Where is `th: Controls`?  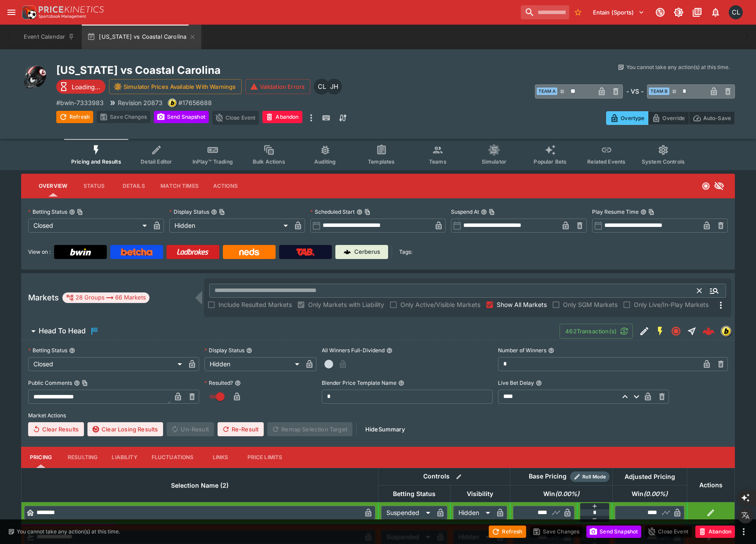
th: Controls is located at coordinates (444, 476).